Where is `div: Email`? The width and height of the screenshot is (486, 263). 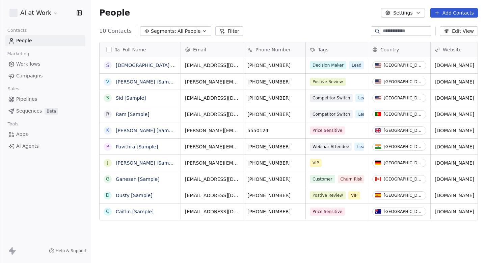
div: Email is located at coordinates (212, 49).